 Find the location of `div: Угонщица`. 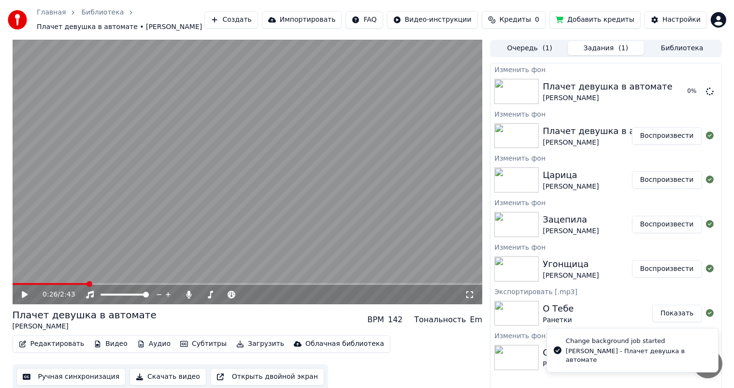

div: Угонщица is located at coordinates (571, 264).